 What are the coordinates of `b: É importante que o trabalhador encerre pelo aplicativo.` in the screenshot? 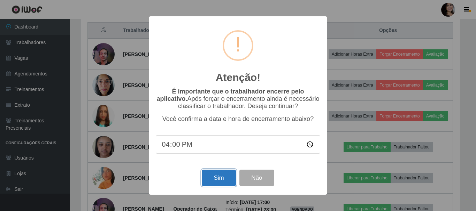 It's located at (230, 95).